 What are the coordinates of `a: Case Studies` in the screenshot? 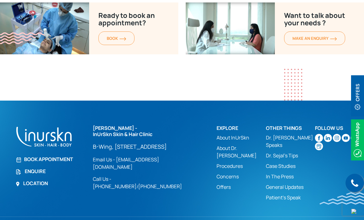 It's located at (290, 166).